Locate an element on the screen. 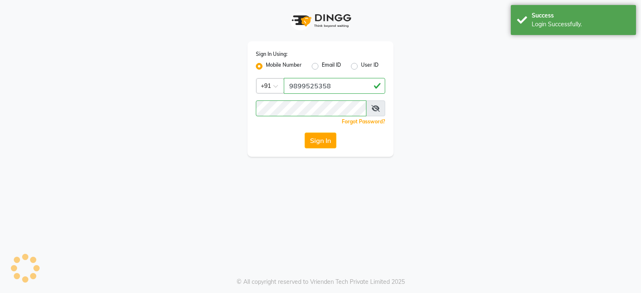 The width and height of the screenshot is (641, 293). div: Success is located at coordinates (580, 15).